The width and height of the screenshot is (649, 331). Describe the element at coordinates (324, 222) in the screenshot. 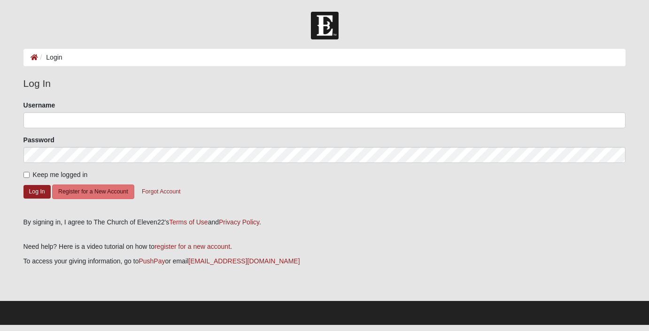

I see `div: By signing in, I agree to The Church of Eleven22's and .` at that location.